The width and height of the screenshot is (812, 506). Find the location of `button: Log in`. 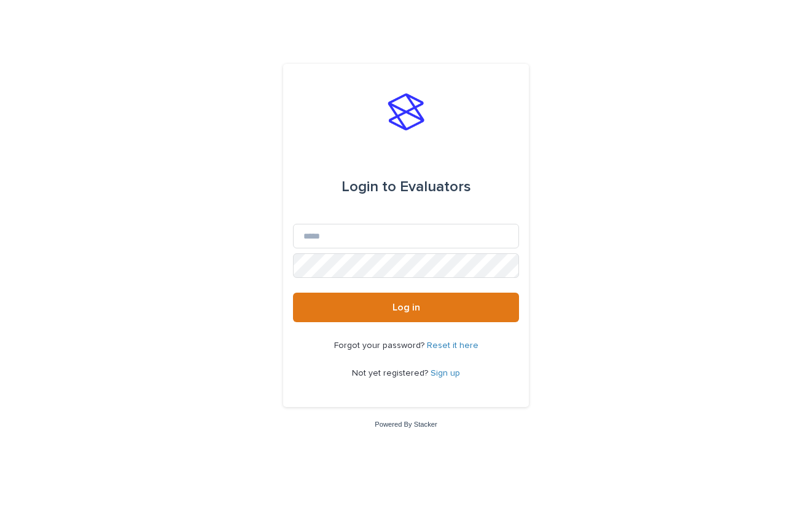

button: Log in is located at coordinates (406, 307).